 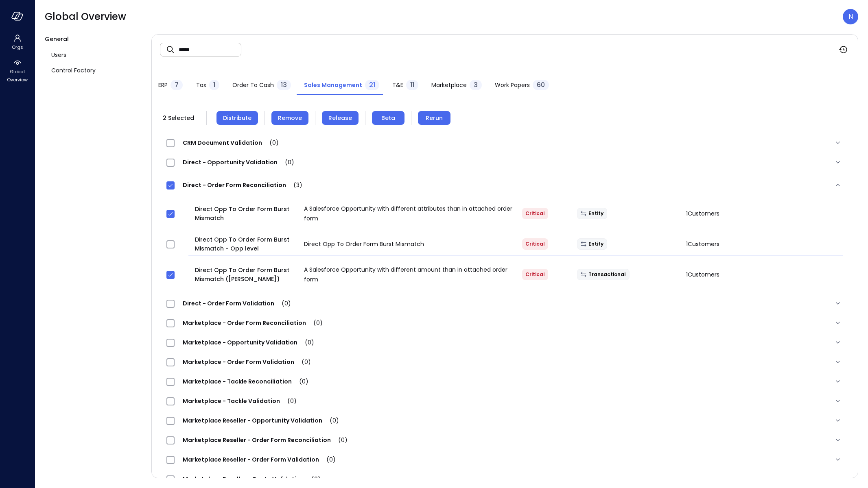 What do you see at coordinates (246, 382) in the screenshot?
I see `span: Marketplace - Tackle Reconciliation` at bounding box center [246, 382].